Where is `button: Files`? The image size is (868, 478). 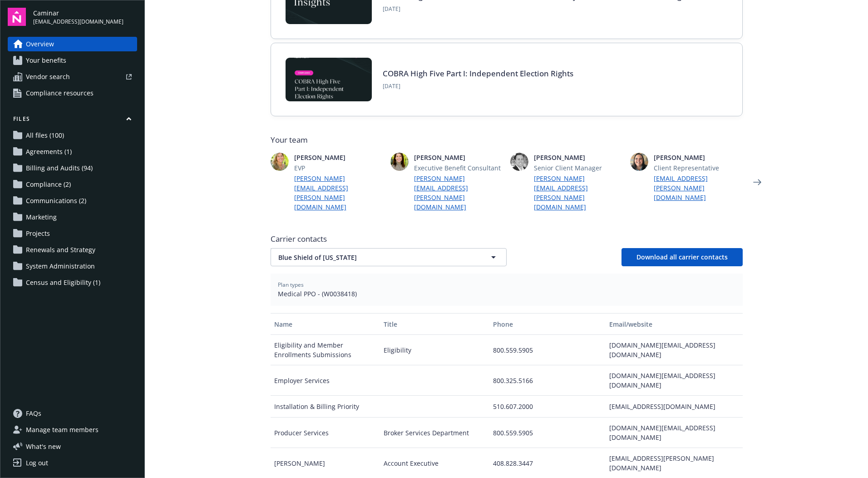 button: Files is located at coordinates (72, 121).